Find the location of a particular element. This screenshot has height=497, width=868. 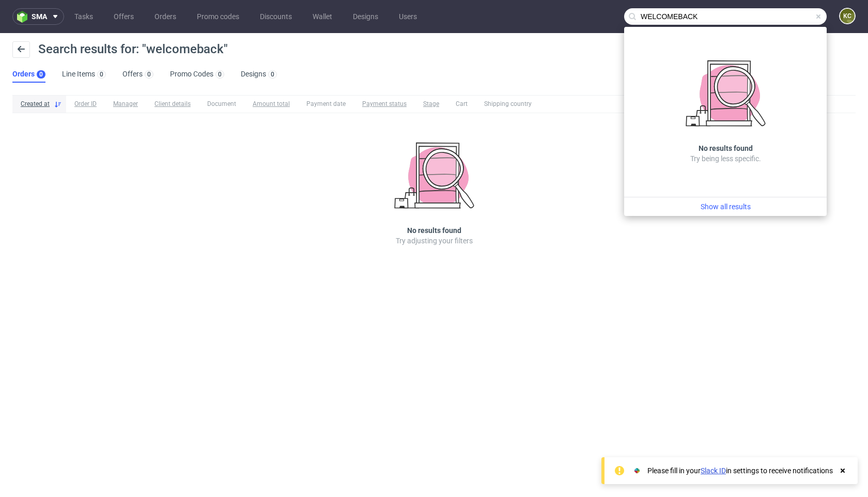

a: Discounts is located at coordinates (275, 17).